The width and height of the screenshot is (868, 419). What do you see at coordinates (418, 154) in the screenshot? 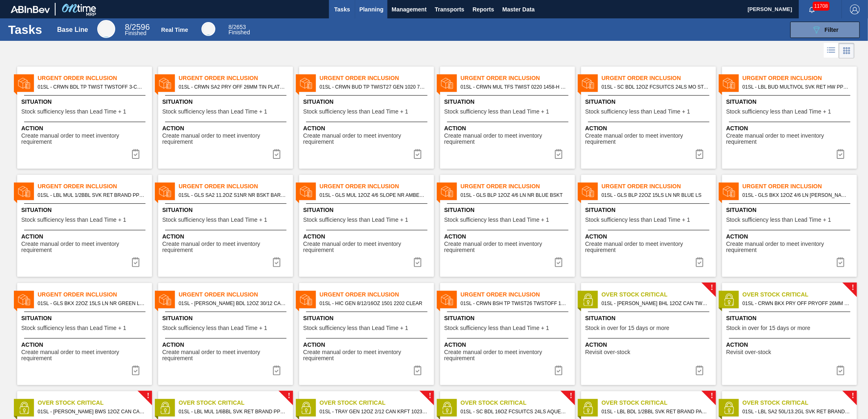
I see `div: Complete task: 6992144` at bounding box center [418, 154].